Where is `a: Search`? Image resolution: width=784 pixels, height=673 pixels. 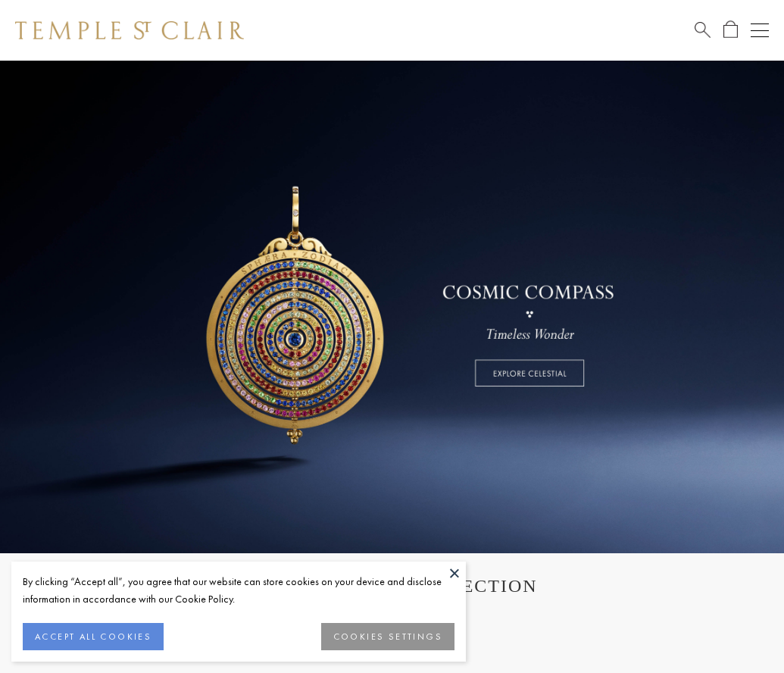 a: Search is located at coordinates (702, 29).